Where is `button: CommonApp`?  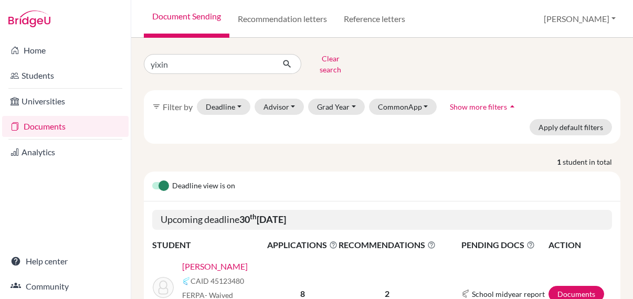
button: CommonApp is located at coordinates (403, 107).